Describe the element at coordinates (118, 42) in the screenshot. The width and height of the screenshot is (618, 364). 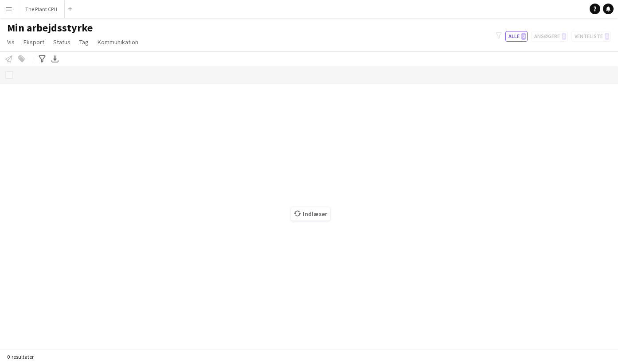
I see `a: Kommunikation` at that location.